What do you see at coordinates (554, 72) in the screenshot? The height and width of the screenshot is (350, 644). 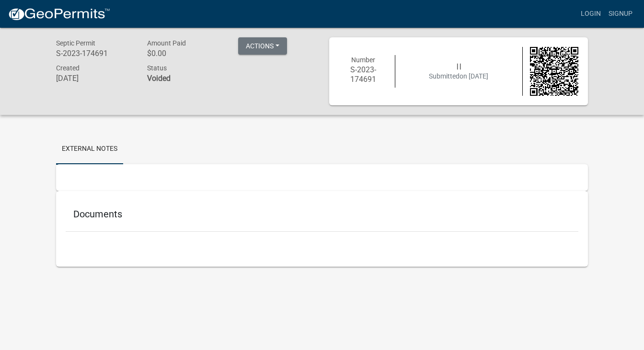 I see `img: QR code` at bounding box center [554, 72].